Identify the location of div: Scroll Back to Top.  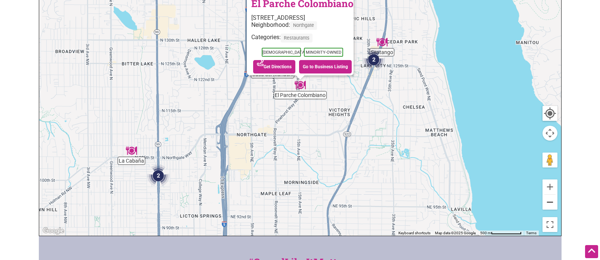
(592, 252).